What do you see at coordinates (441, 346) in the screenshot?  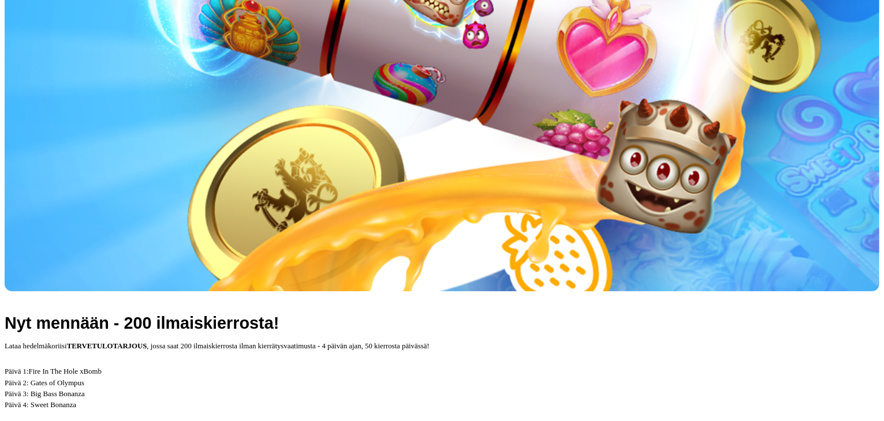 I see `p: Lataa hedelmäkoriisi , jossa saat 200 ilmaiskierrosta ilman kierrätysvaatimusta - 4 päivän ajan, ...` at bounding box center [441, 346].